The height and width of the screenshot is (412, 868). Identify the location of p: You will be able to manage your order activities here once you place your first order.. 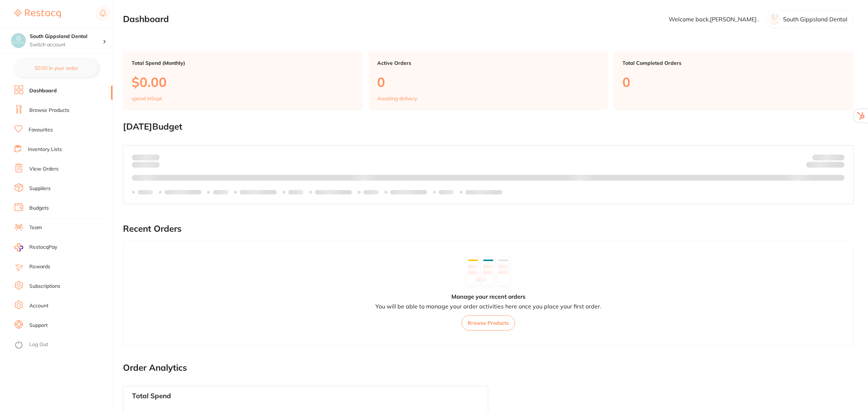
(488, 306).